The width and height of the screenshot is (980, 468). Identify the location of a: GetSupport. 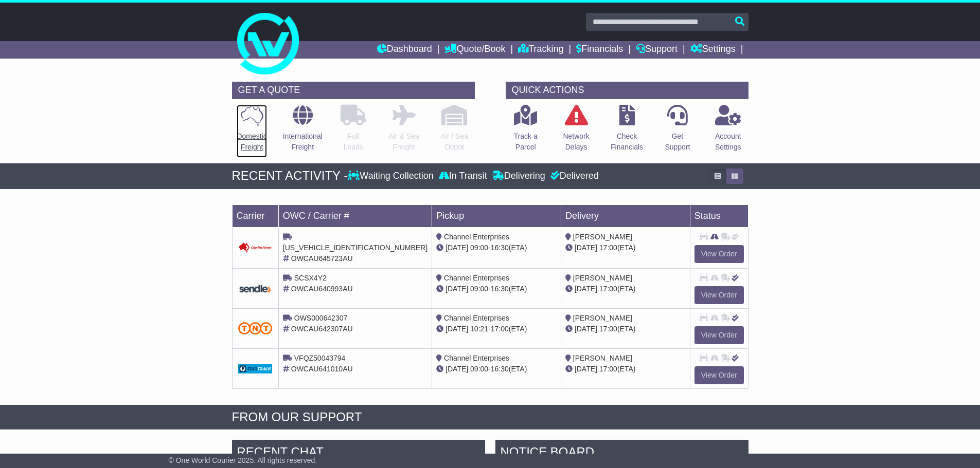
(677, 131).